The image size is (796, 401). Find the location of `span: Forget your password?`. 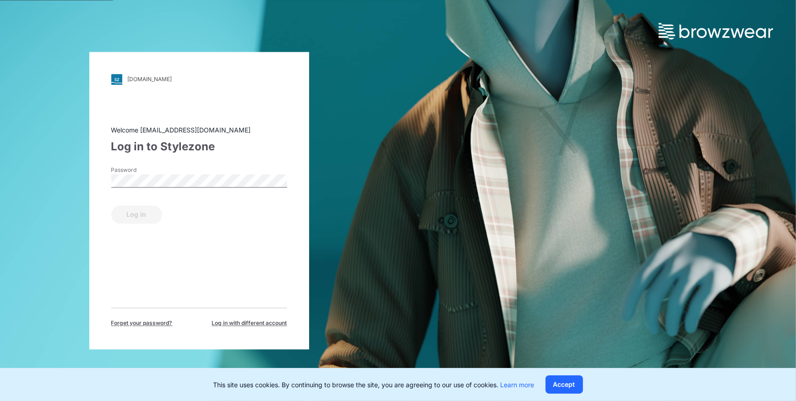

span: Forget your password? is located at coordinates (142, 323).